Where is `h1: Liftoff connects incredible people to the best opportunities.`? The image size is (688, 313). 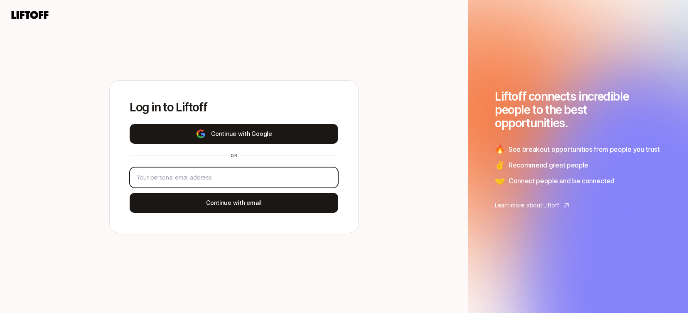 h1: Liftoff connects incredible people to the best opportunities. is located at coordinates (578, 110).